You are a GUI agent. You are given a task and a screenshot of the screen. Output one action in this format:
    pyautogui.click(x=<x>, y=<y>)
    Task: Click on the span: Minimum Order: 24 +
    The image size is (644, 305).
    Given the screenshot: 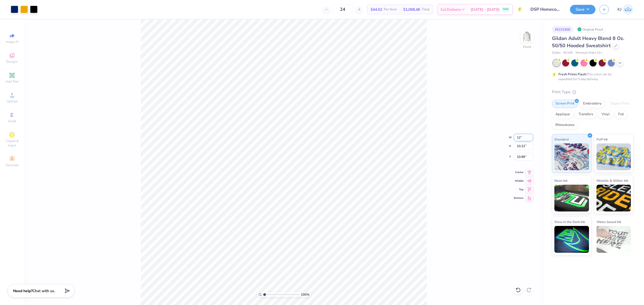 What is the action you would take?
    pyautogui.click(x=589, y=52)
    